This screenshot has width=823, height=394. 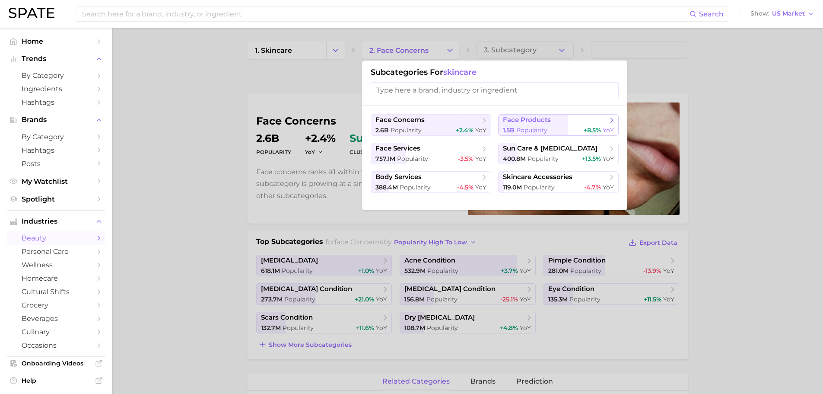 What do you see at coordinates (56, 163) in the screenshot?
I see `a: Posts` at bounding box center [56, 163].